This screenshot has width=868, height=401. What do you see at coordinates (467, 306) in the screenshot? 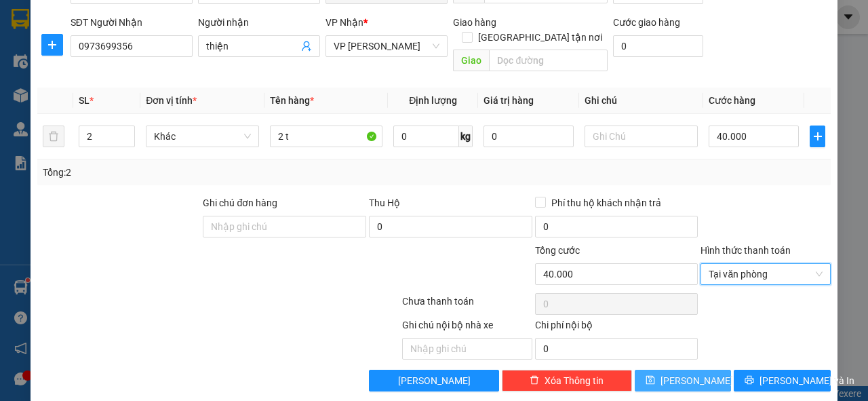
I see `div: Chưa thanh toán` at bounding box center [467, 306].